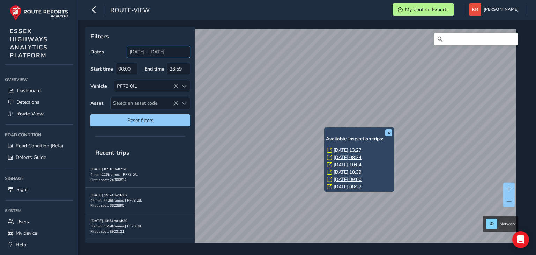 This screenshot has width=536, height=255. What do you see at coordinates (475, 9) in the screenshot?
I see `img: diamond-layout` at bounding box center [475, 9].